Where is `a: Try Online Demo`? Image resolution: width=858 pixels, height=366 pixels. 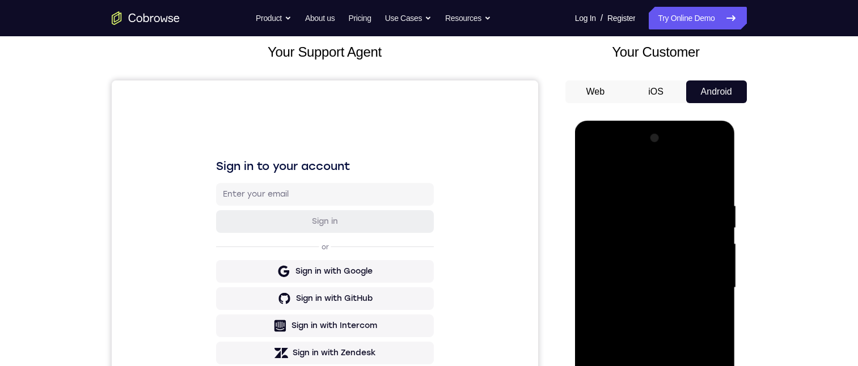
a: Try Online Demo is located at coordinates (697, 18).